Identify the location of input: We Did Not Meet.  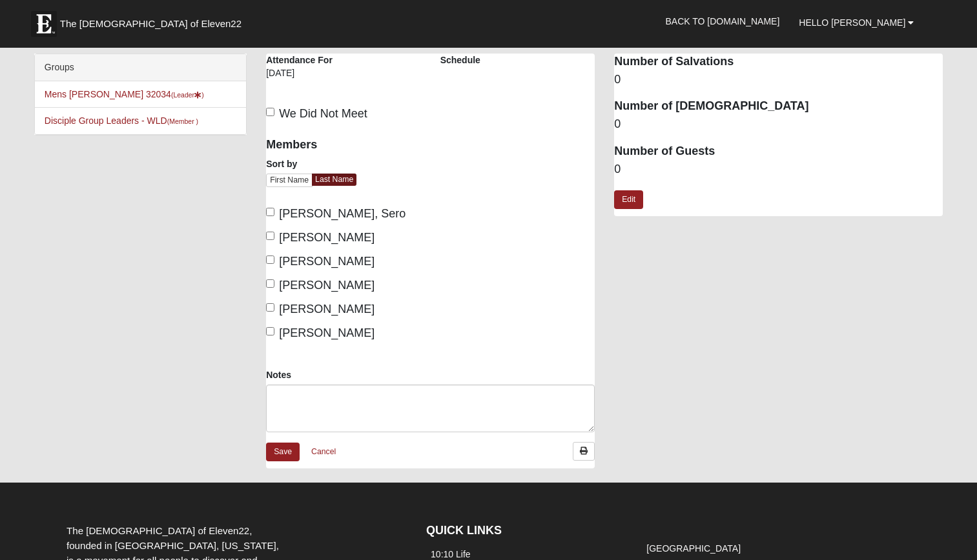
(270, 111).